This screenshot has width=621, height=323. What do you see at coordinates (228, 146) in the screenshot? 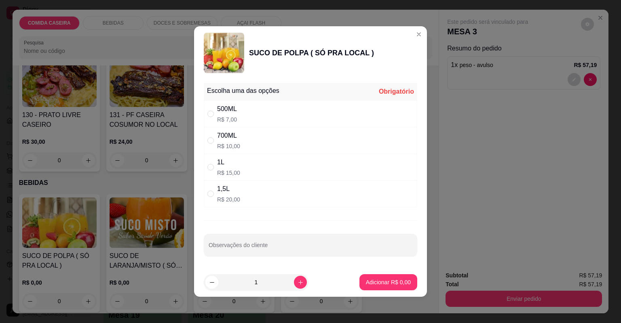
I see `p: R$ 10,00` at bounding box center [228, 146].